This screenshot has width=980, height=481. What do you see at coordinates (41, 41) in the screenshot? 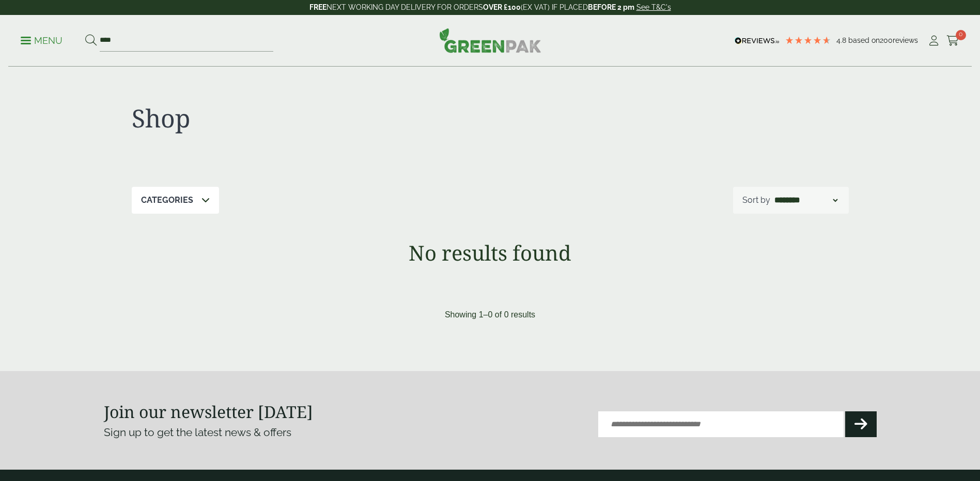
I see `p: Menu` at bounding box center [41, 41].